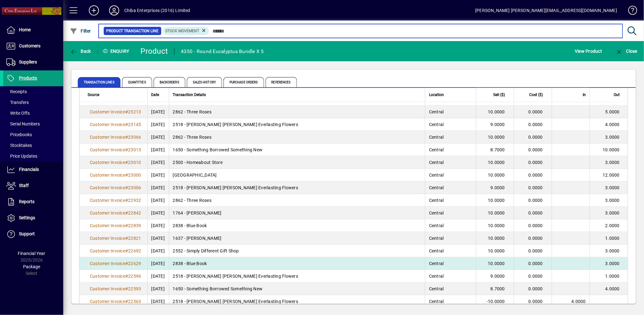  I want to click on div: Date, so click(158, 95).